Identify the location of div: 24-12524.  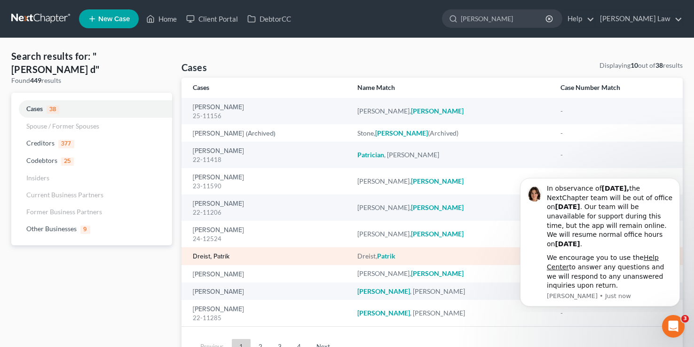
(268, 238).